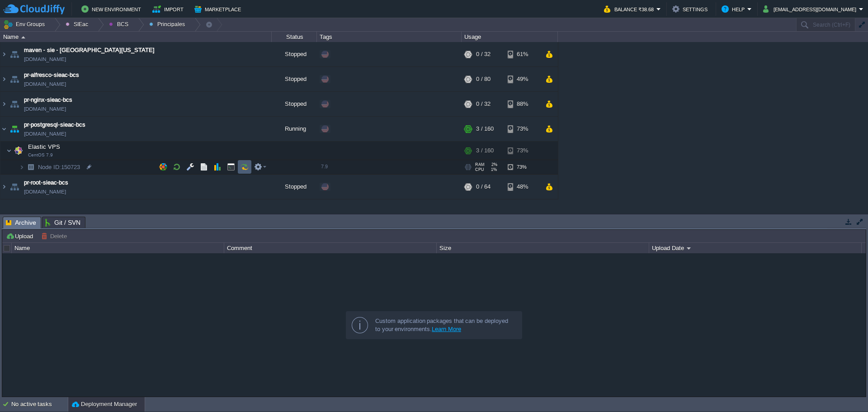 This screenshot has width=868, height=412. I want to click on button: SIEac, so click(78, 25).